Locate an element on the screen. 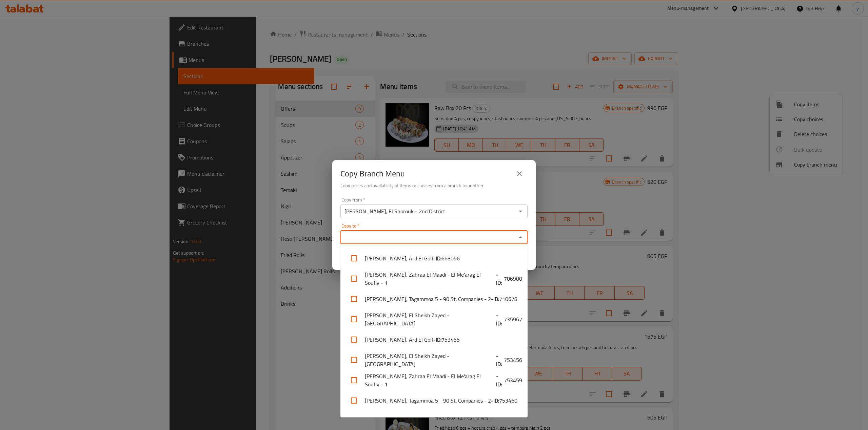 This screenshot has width=868, height=430. span: 735967 is located at coordinates (513, 320).